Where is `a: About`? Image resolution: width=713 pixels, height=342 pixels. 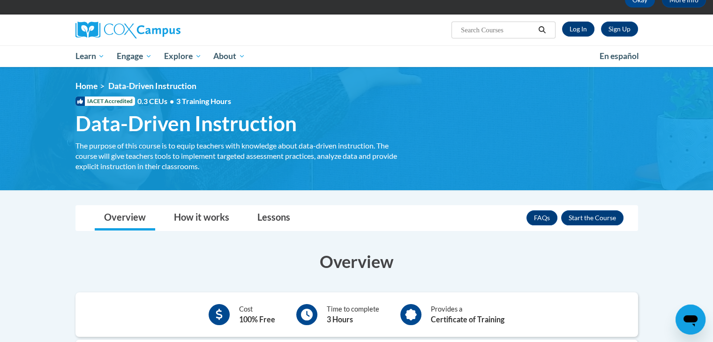
a: About is located at coordinates (229, 56).